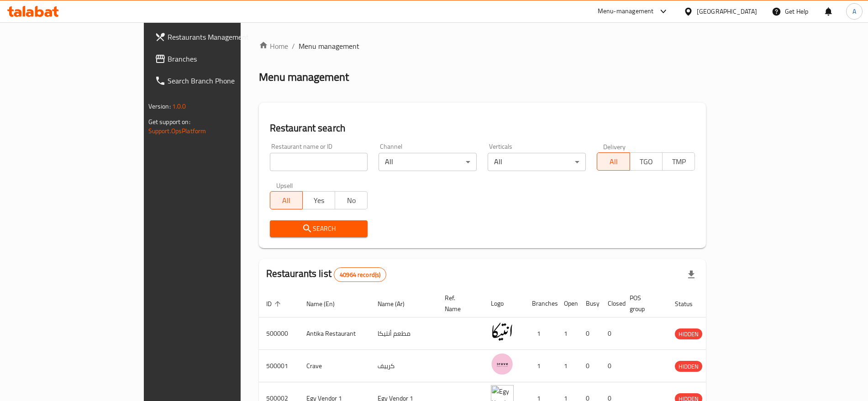 This screenshot has width=868, height=401. I want to click on button: Search, so click(319, 229).